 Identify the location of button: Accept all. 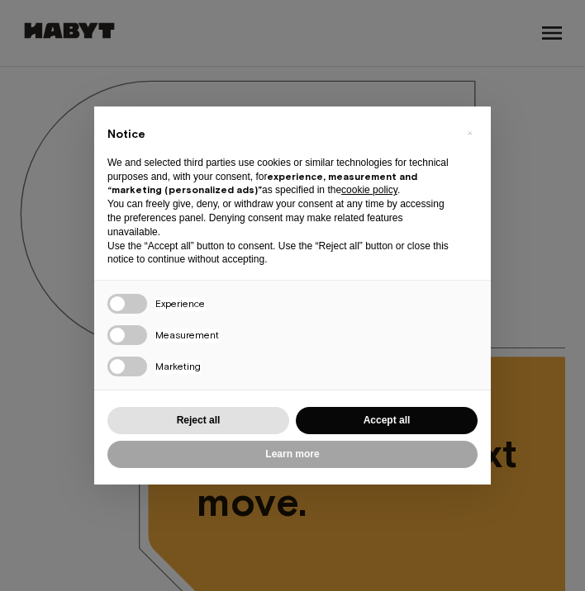
(387, 420).